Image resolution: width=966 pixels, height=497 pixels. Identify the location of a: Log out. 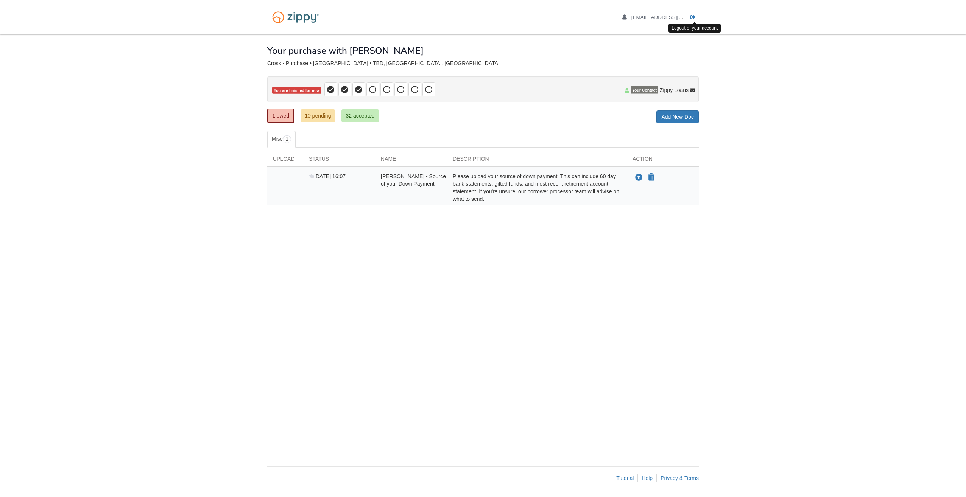
(694, 18).